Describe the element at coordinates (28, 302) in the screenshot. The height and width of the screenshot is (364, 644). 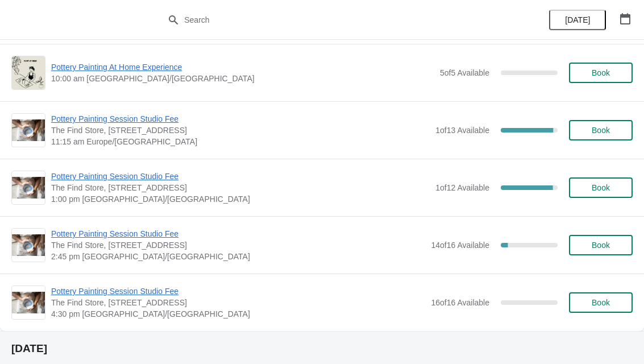
I see `img: Pottery Painting Session Studio Fee | The Find Store, 133 Burnt Ash Road, London SE12 8RA, UK | 4...` at that location.